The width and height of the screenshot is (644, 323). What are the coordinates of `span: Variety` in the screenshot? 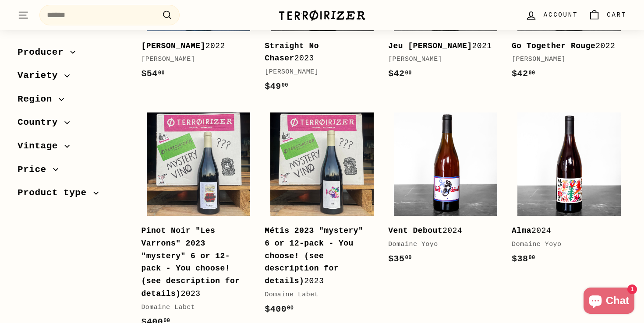 It's located at (41, 76).